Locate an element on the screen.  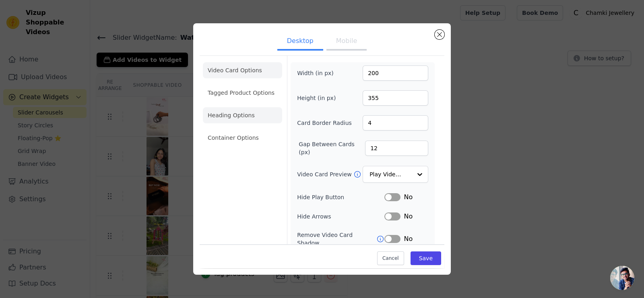
label: Remove Video Card Shadow is located at coordinates (337, 239).